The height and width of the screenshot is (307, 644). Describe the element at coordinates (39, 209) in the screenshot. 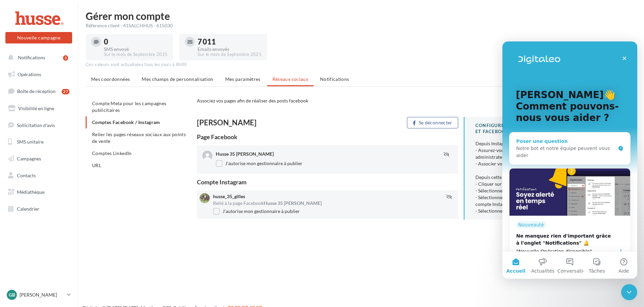

I see `a: Calendrier` at that location.